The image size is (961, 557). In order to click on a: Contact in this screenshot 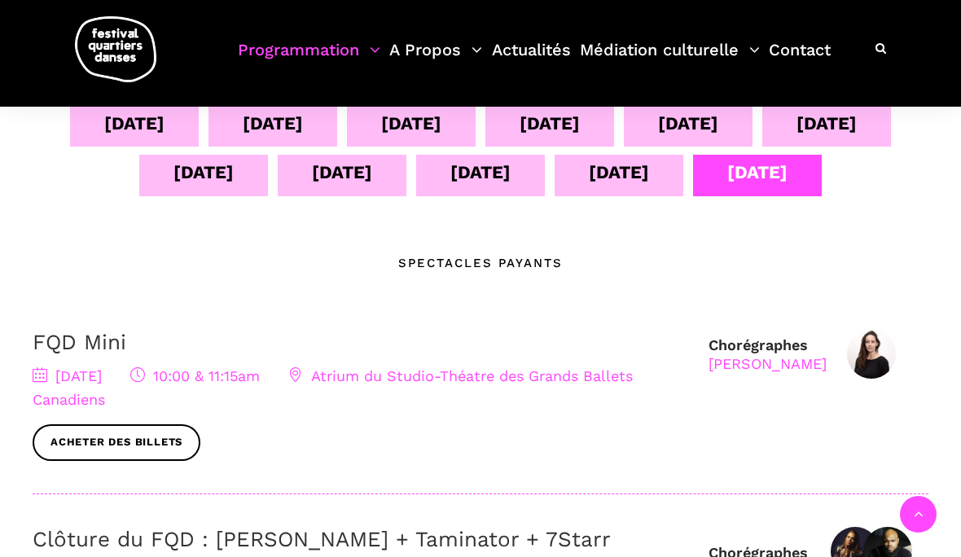, I will do `click(800, 59)`.